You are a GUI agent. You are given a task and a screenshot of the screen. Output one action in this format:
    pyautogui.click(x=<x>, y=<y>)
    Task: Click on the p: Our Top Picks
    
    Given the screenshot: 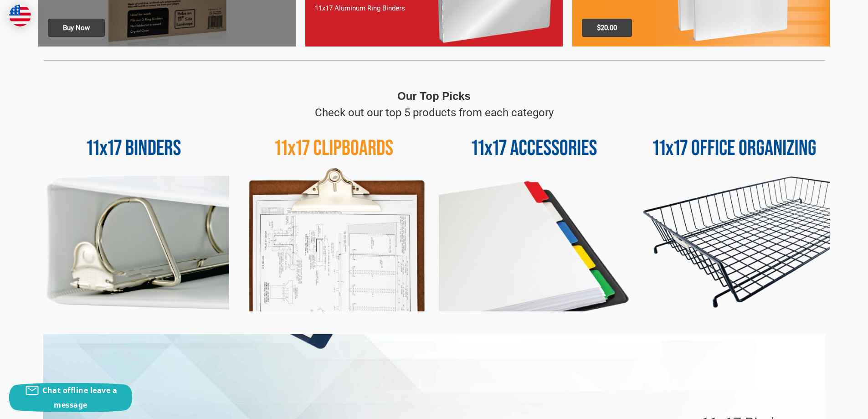 What is the action you would take?
    pyautogui.click(x=434, y=97)
    